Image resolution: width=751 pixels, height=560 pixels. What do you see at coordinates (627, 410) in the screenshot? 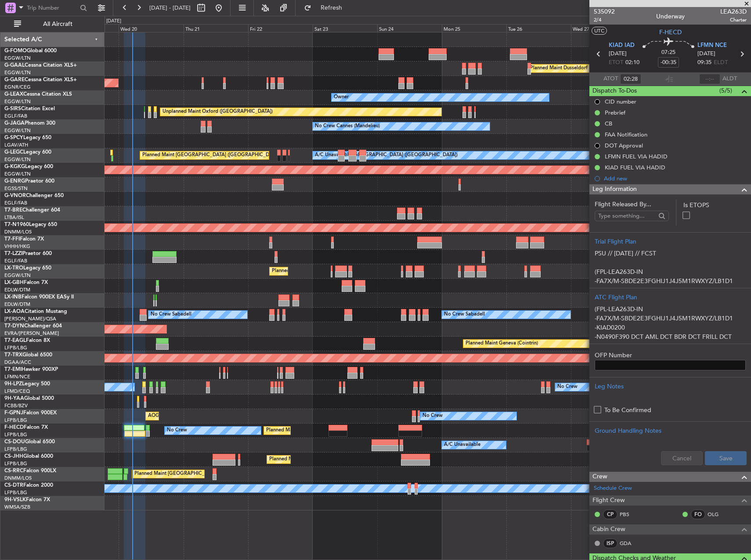
I see `label: To Be Confirmed` at bounding box center [627, 410].